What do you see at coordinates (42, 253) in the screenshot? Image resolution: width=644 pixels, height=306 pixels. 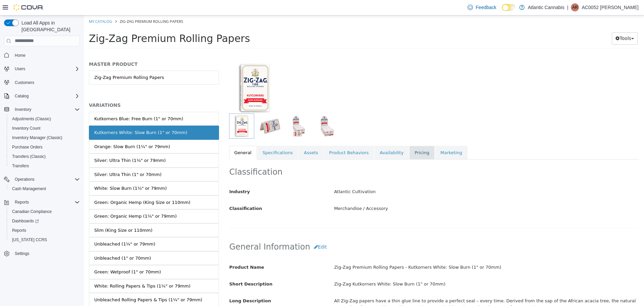 I see `button: Settings` at bounding box center [42, 253].